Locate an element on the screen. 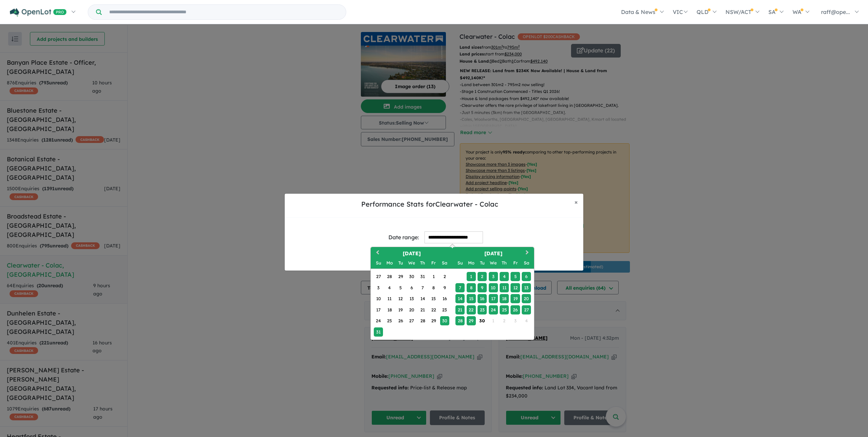  div: Choose Tuesday, September 2nd, 2025 is located at coordinates (482, 276).